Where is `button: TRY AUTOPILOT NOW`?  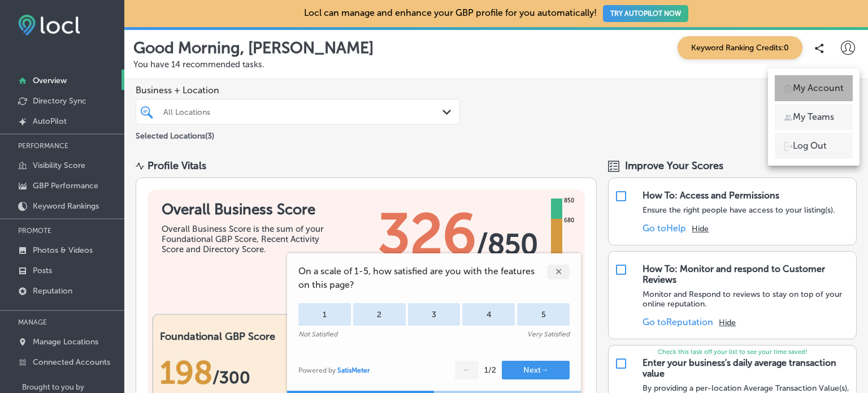 button: TRY AUTOPILOT NOW is located at coordinates (645, 13).